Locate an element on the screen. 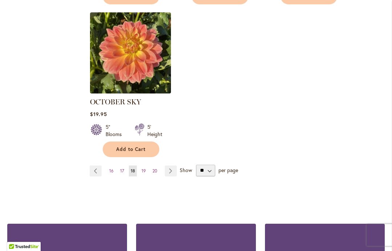 The image size is (392, 251). a: October Sky is located at coordinates (130, 91).